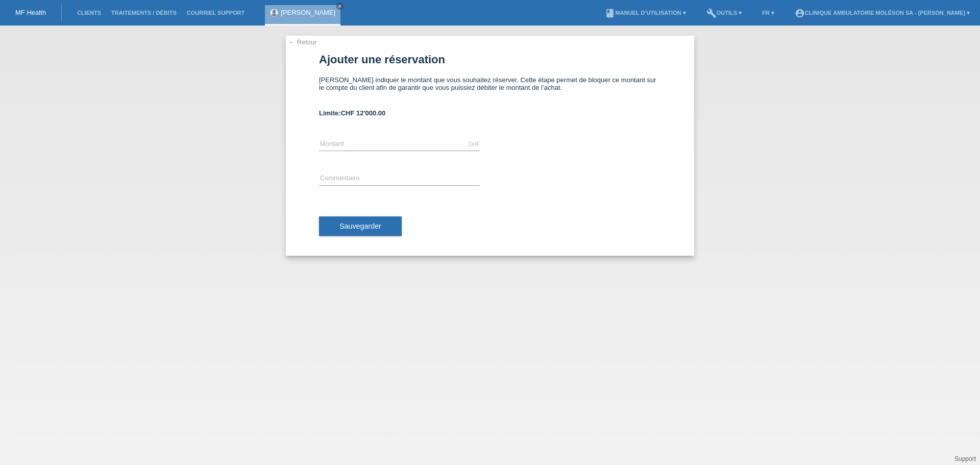 The image size is (980, 465). I want to click on i: close, so click(340, 6).